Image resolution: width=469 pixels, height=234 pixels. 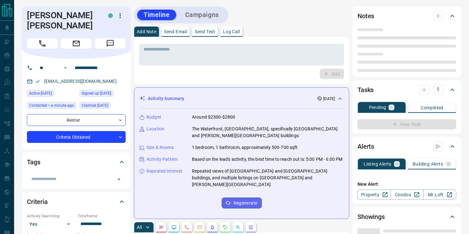 I want to click on p: Repeated Interest, so click(x=164, y=171).